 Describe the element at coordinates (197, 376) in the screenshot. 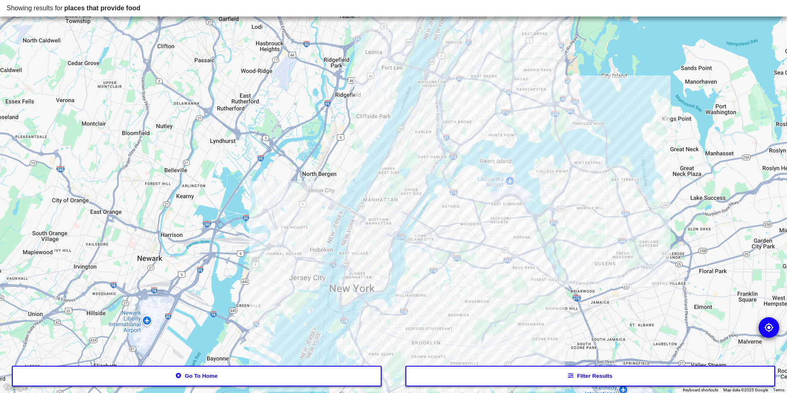

I see `button: Go to home` at that location.